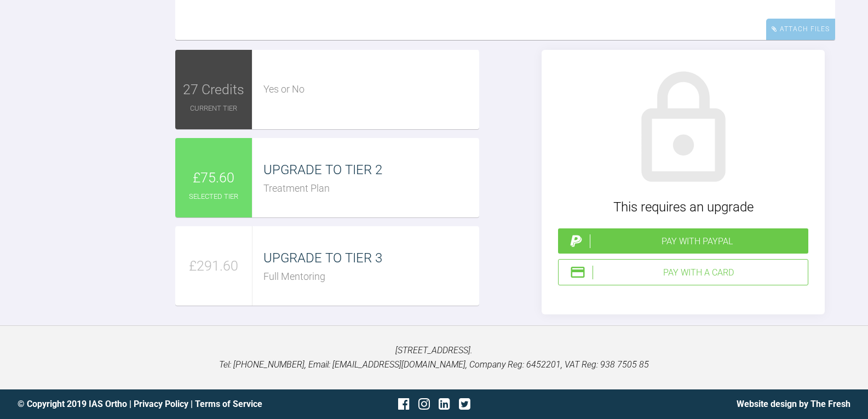  I want to click on a: Terms of Service, so click(229, 404).